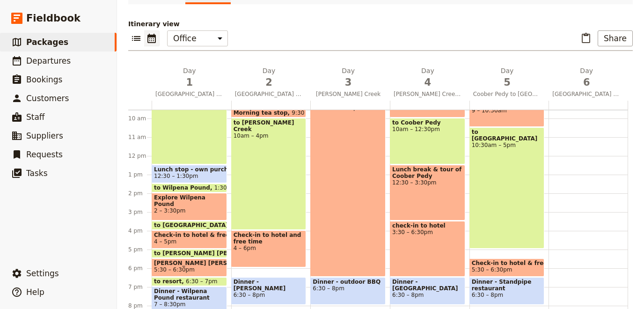 This screenshot has width=644, height=309. I want to click on div: Check-in to hotel & free time5:30 – 6:30pm, so click(507, 267).